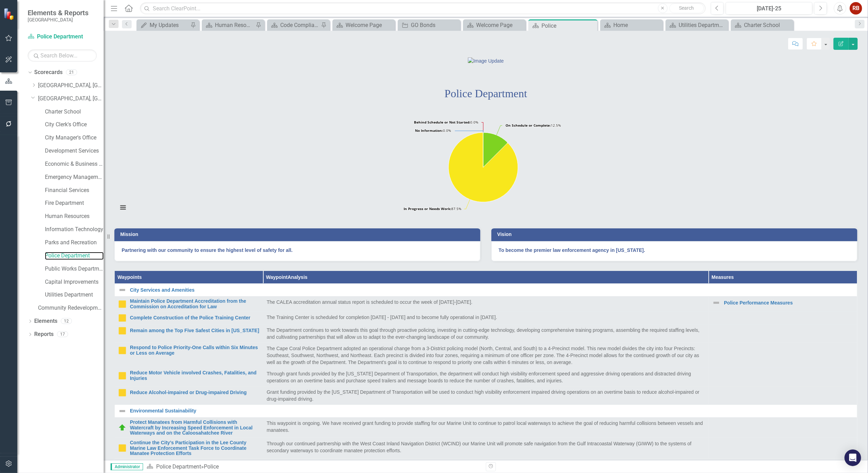 Image resolution: width=868 pixels, height=473 pixels. Describe the element at coordinates (74, 203) in the screenshot. I see `a: Fire Department` at that location.